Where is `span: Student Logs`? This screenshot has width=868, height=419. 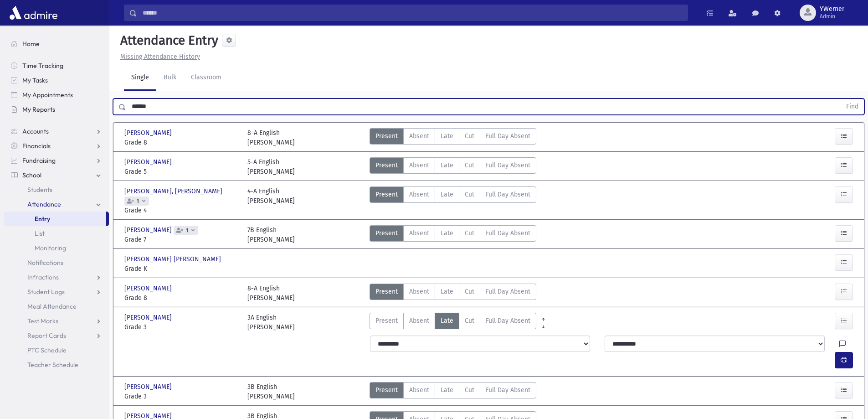 span: Student Logs is located at coordinates (46, 292).